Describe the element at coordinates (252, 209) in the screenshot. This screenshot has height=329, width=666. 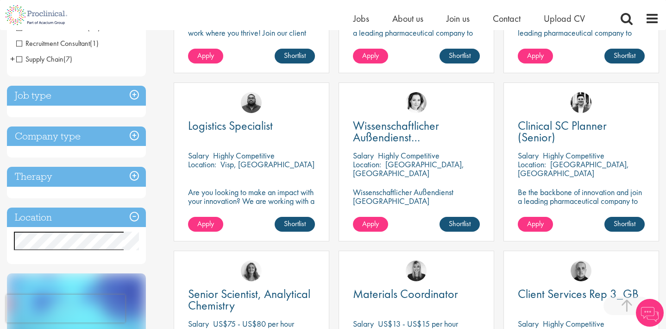
I see `p: Are you looking to make an impact with your innovation? We are working with a well-established ph...` at that location.